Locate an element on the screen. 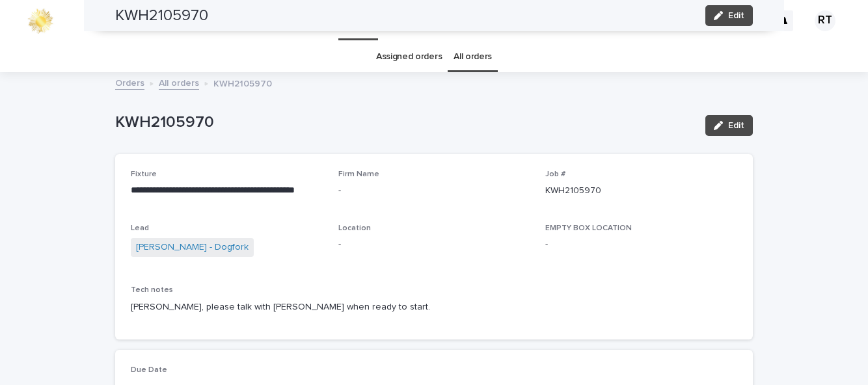 The width and height of the screenshot is (868, 385). a: Assigned orders is located at coordinates (408, 57).